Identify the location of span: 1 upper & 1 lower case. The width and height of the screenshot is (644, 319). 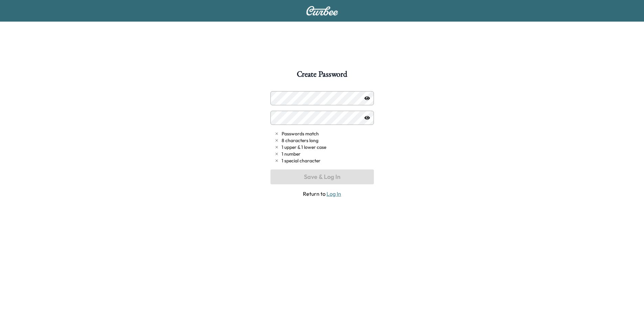
(304, 147).